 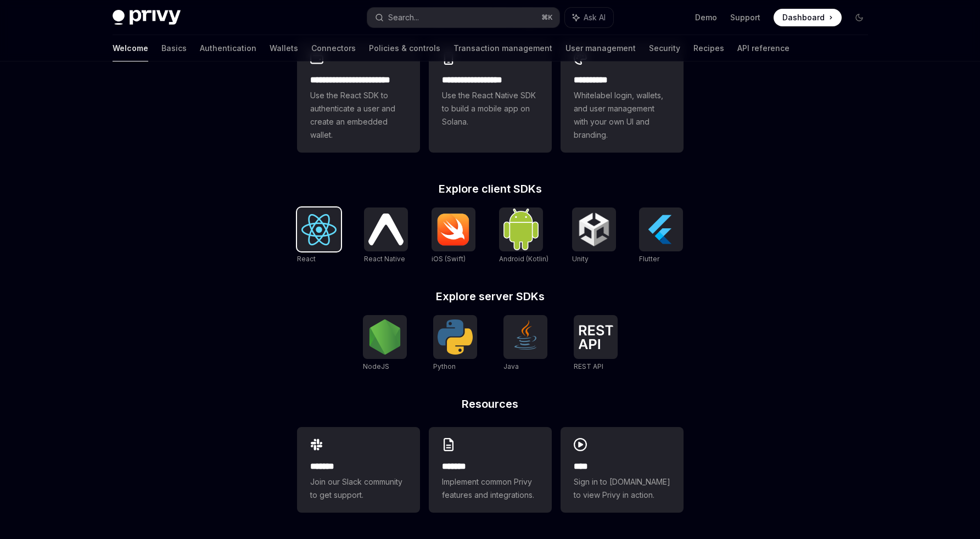 What do you see at coordinates (595, 337) in the screenshot?
I see `img: REST API` at bounding box center [595, 337].